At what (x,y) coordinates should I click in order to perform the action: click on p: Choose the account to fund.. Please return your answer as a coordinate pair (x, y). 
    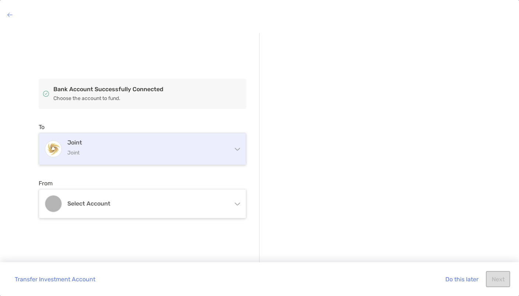
    Looking at the image, I should click on (150, 98).